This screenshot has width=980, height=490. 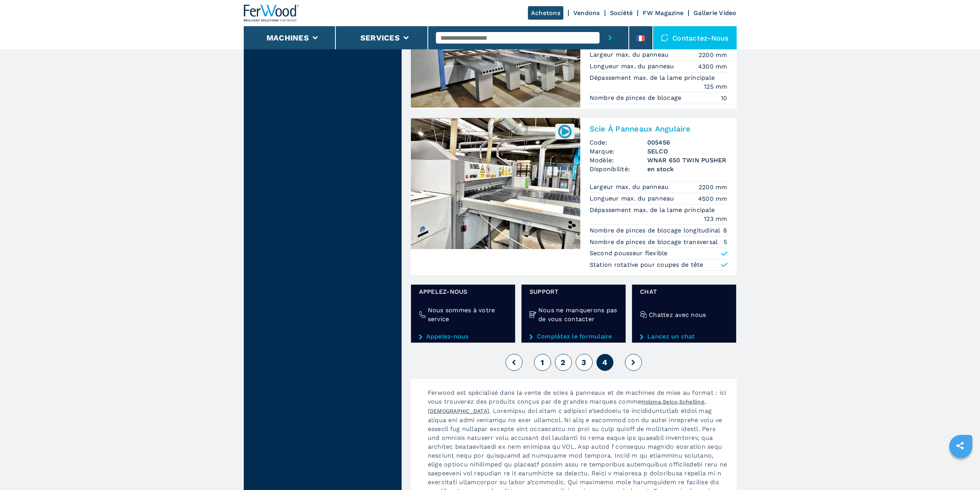 What do you see at coordinates (688, 143) in the screenshot?
I see `h3: 005456` at bounding box center [688, 143].